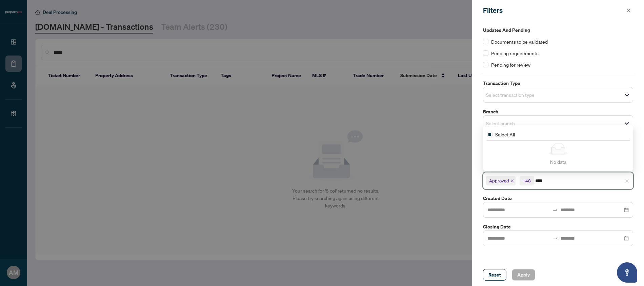  I want to click on label: Transaction Type, so click(558, 83).